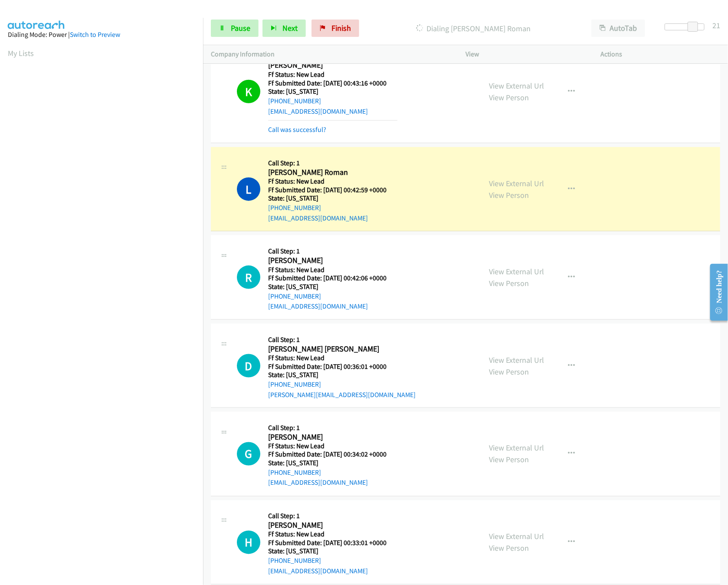  I want to click on button: AutoTab, so click(618, 28).